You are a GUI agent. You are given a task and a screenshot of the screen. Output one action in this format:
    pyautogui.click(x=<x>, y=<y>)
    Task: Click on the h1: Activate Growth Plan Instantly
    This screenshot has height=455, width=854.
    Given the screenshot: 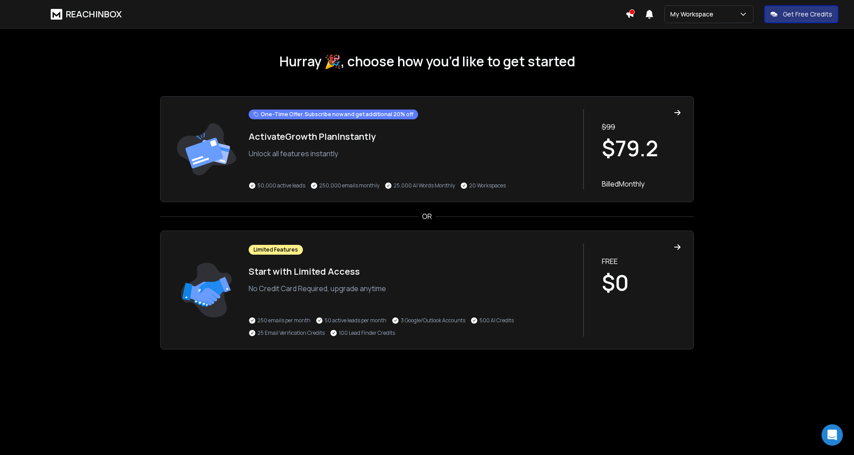 What is the action you would take?
    pyautogui.click(x=411, y=137)
    